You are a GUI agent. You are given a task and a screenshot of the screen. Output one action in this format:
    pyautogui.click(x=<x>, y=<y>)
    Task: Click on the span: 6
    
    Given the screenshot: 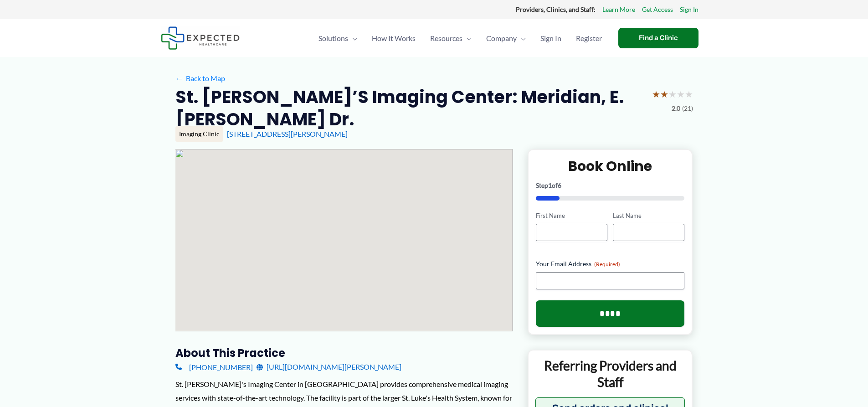 What is the action you would take?
    pyautogui.click(x=560, y=185)
    